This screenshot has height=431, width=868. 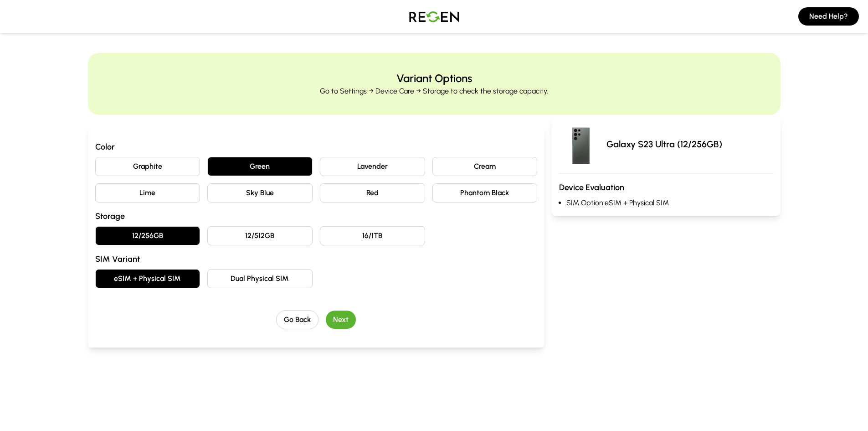 I want to click on h3: SIM Variant, so click(x=316, y=259).